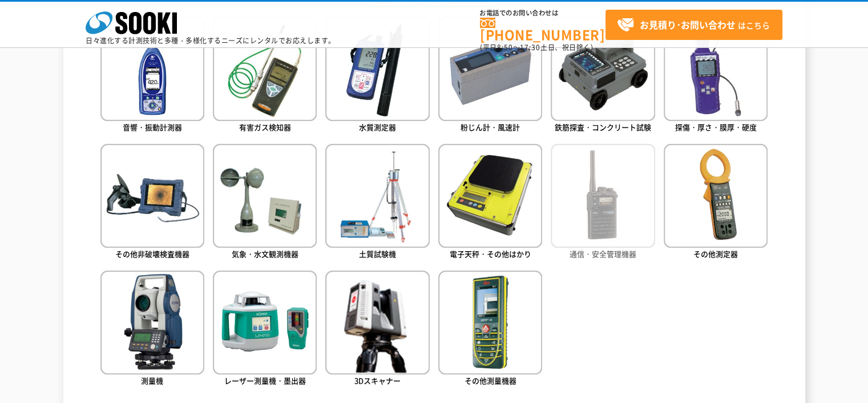 Image resolution: width=868 pixels, height=403 pixels. I want to click on img: 通信・安全管理機器, so click(603, 196).